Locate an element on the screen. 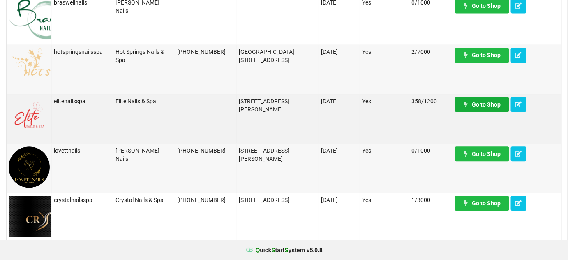  img: favicon.ico is located at coordinates (250, 250).